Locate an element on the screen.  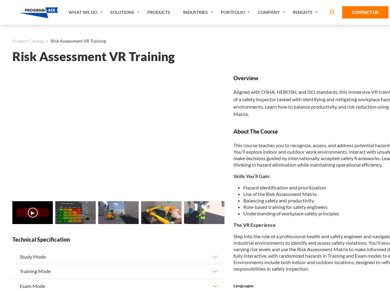
strong: Languages: is located at coordinates (244, 285).